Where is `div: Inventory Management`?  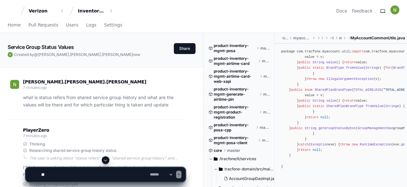
div: Inventory Management is located at coordinates (92, 11).